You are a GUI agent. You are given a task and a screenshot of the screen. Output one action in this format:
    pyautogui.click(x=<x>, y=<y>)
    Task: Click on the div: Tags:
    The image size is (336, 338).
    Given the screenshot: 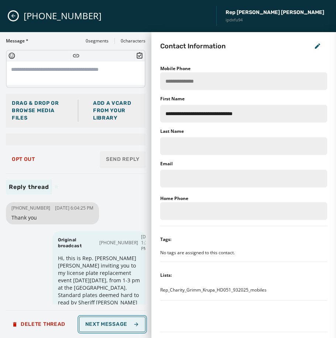 What is the action you would take?
    pyautogui.click(x=166, y=239)
    